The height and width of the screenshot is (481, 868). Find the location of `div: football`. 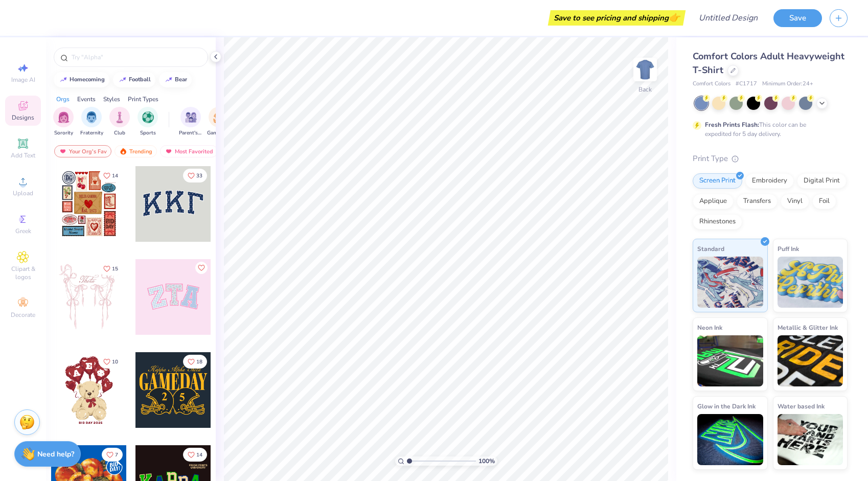

div: football is located at coordinates (139, 79).